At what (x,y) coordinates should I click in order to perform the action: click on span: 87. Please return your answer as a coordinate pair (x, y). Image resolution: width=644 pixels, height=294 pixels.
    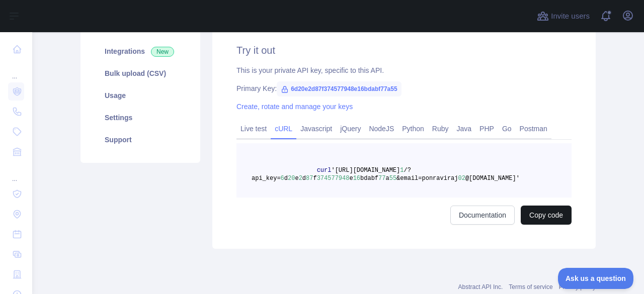
    Looking at the image, I should click on (310, 178).